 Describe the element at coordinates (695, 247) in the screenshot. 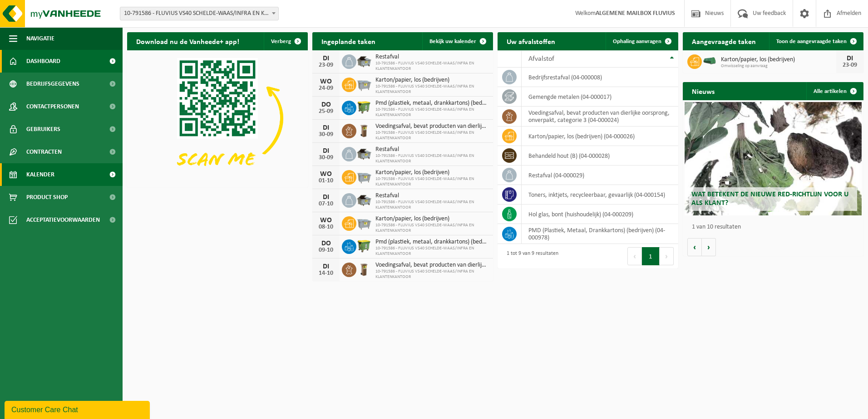

I see `button: Vorige` at that location.